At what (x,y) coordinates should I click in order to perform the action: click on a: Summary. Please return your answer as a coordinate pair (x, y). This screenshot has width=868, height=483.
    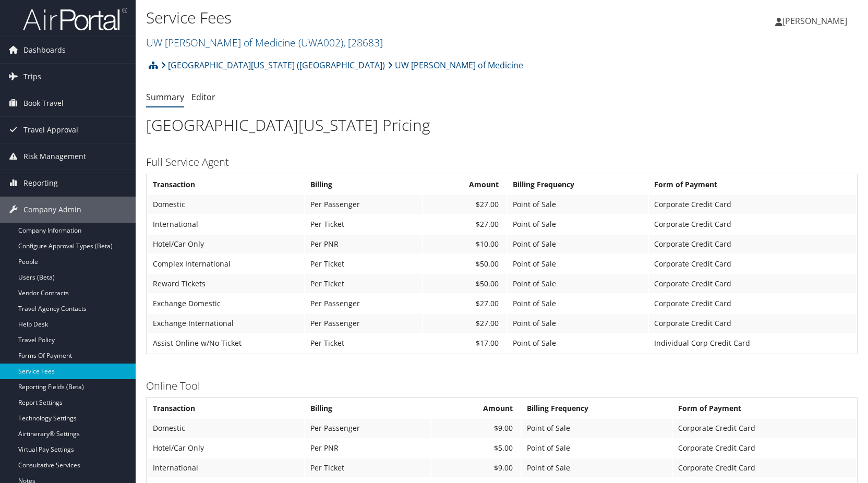
    Looking at the image, I should click on (165, 97).